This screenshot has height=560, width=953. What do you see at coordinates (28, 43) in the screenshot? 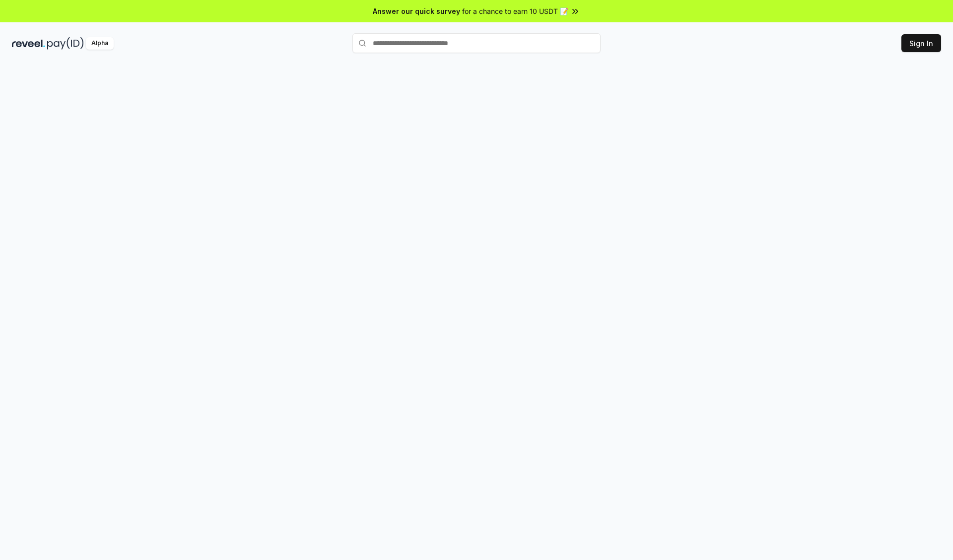
I see `img: reveel_dark` at bounding box center [28, 43].